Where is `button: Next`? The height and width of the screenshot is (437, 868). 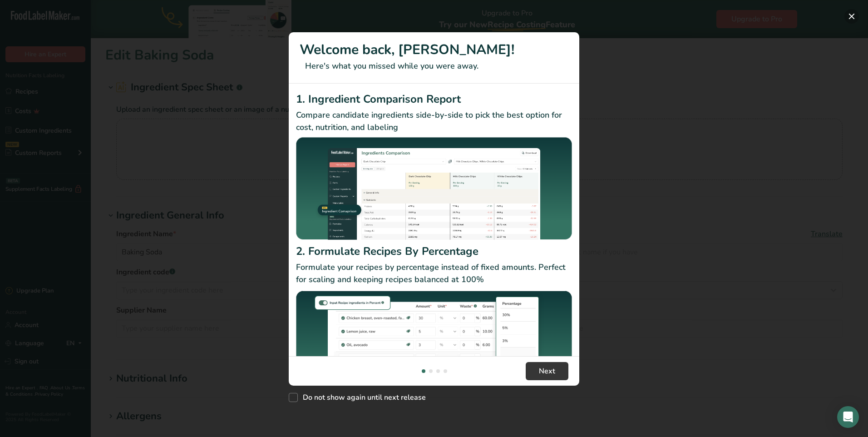
button: Next is located at coordinates (547, 371).